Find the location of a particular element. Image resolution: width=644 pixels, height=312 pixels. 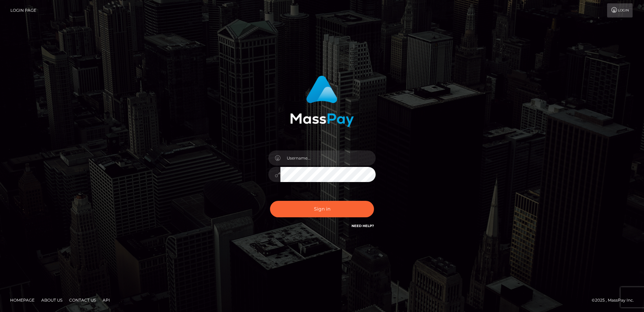

a: Homepage is located at coordinates (22, 300).